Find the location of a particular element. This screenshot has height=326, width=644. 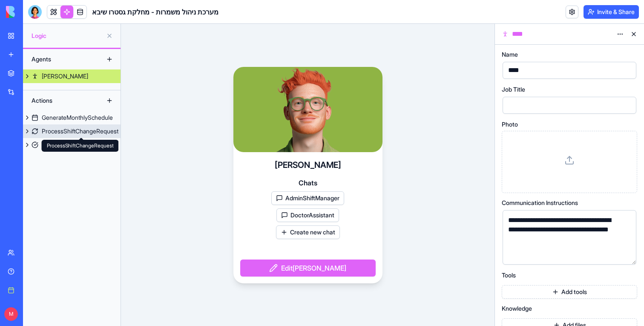

span: Job Title is located at coordinates (513, 89).